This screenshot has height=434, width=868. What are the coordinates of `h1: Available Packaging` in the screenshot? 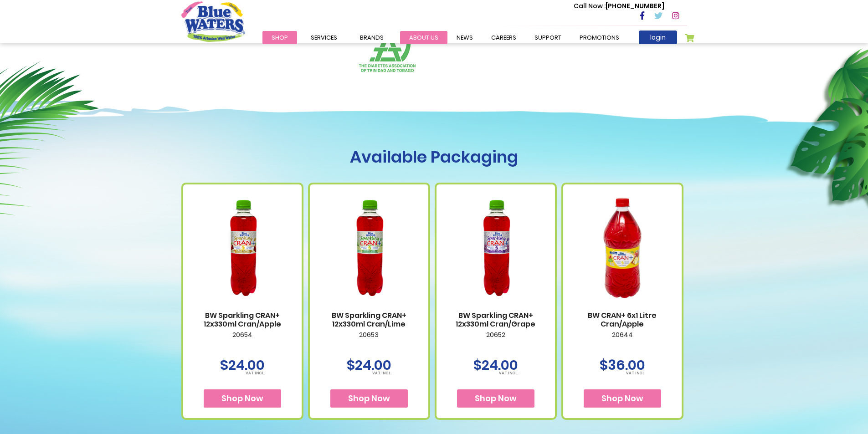 It's located at (434, 157).